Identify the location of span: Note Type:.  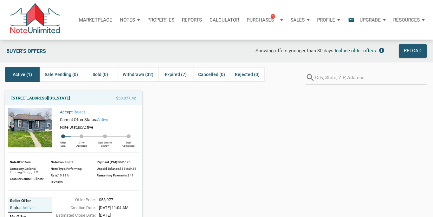
(58, 169).